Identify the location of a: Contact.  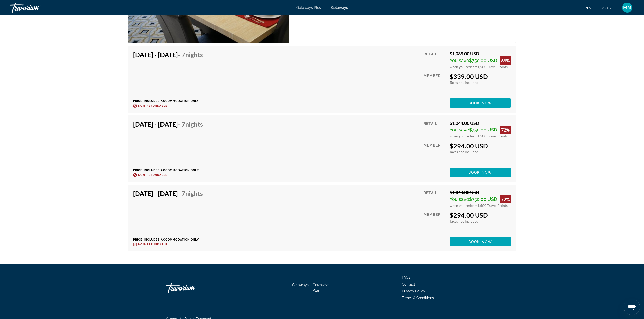
(409, 284).